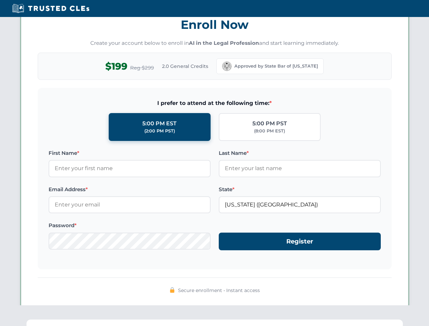 The height and width of the screenshot is (326, 429). Describe the element at coordinates (300, 242) in the screenshot. I see `button: Register` at that location.